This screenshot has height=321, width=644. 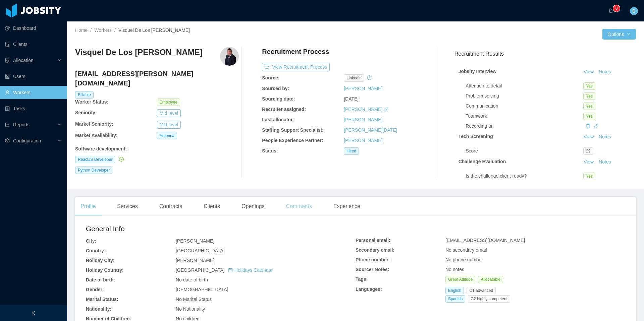 I want to click on span: Spanish, so click(x=456, y=299).